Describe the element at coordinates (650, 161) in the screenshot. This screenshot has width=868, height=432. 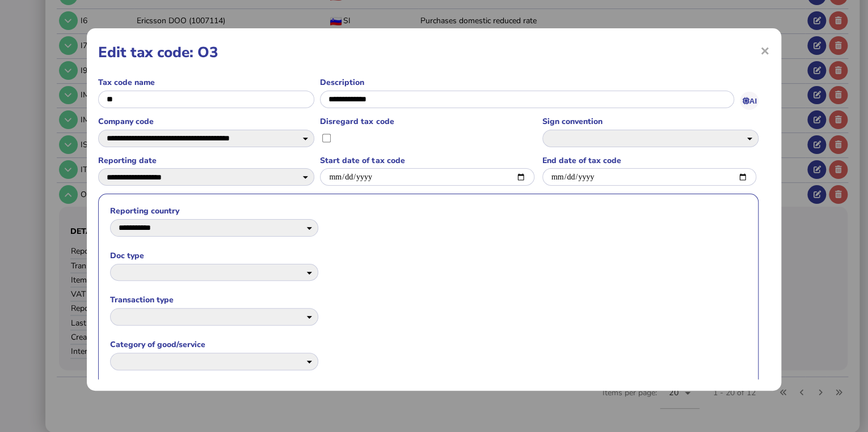
I see `label: End date of tax code` at that location.